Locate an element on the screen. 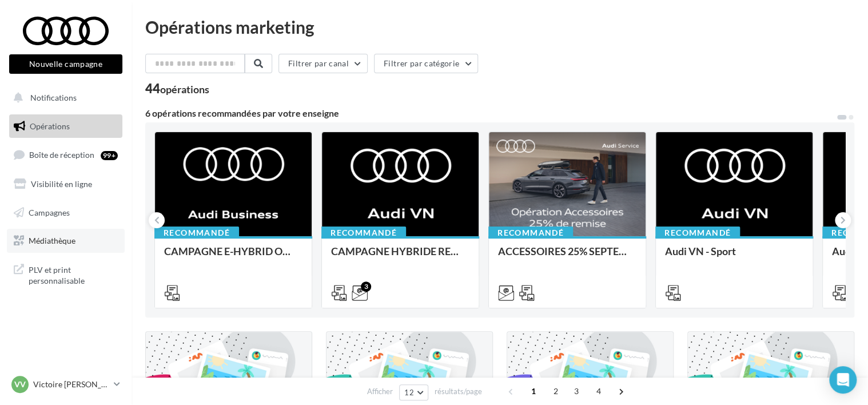  span: Afficher is located at coordinates (379, 391).